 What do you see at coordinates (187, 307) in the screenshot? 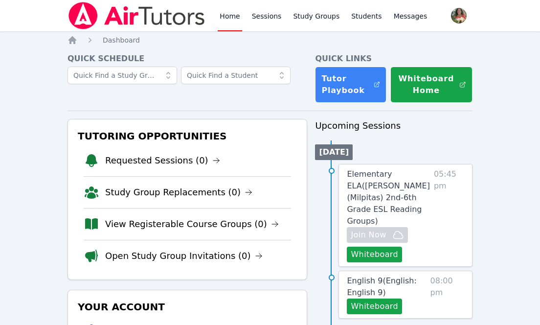
I see `h3: Your Account` at bounding box center [187, 307].